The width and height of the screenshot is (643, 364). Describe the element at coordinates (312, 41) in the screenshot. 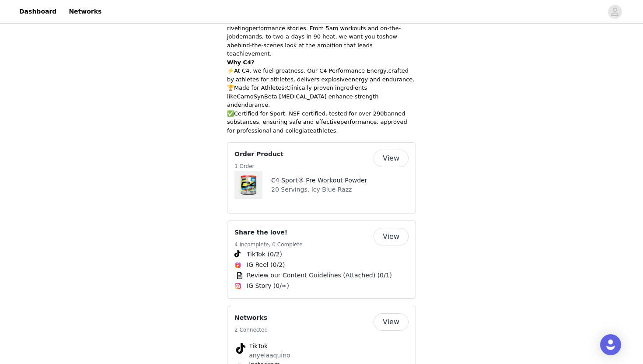

I see `span: show a` at that location.